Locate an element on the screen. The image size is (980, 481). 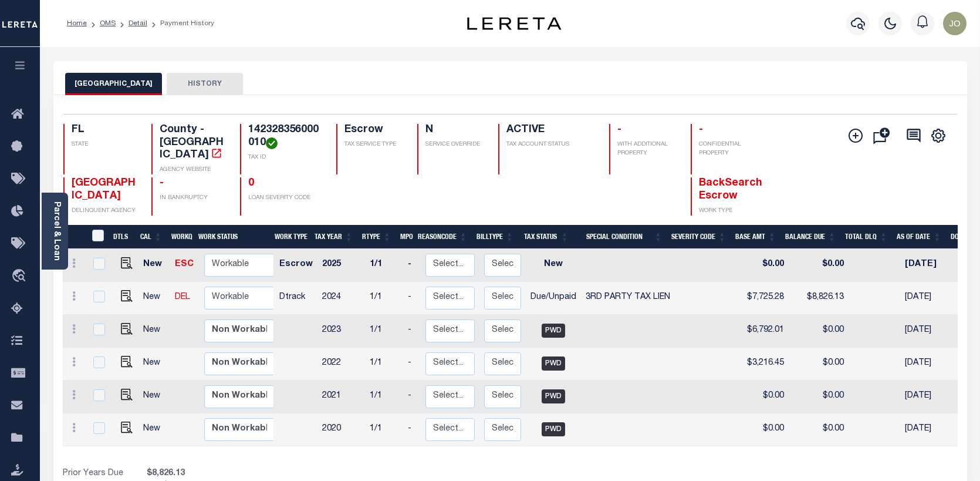
a: ESC is located at coordinates (184, 264).